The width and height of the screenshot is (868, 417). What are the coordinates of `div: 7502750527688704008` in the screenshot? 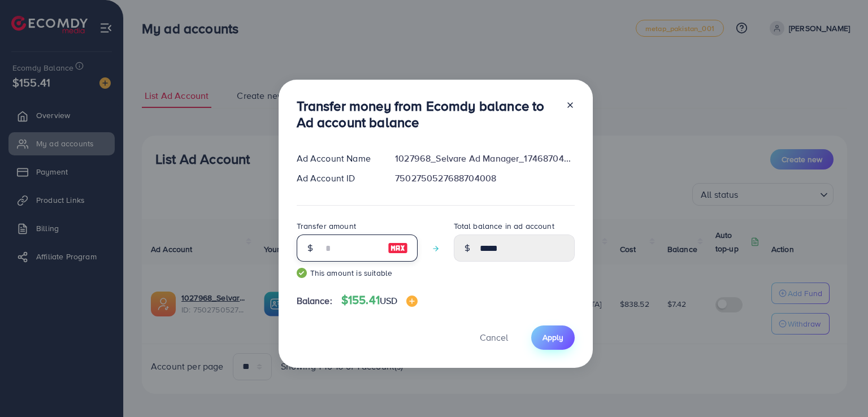 It's located at (484, 178).